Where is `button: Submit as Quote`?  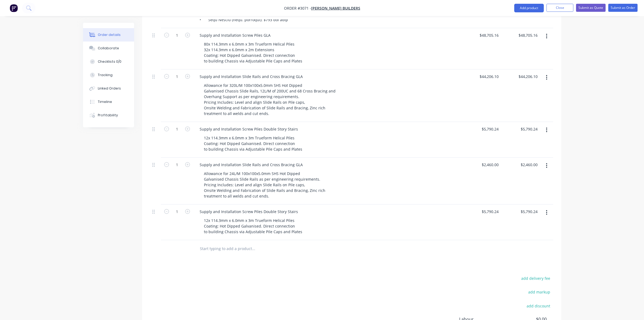
button: Submit as Quote is located at coordinates (591, 8).